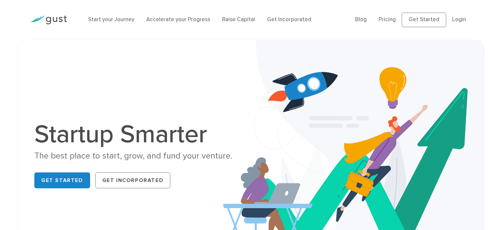  I want to click on a: Start your Journey, so click(111, 19).